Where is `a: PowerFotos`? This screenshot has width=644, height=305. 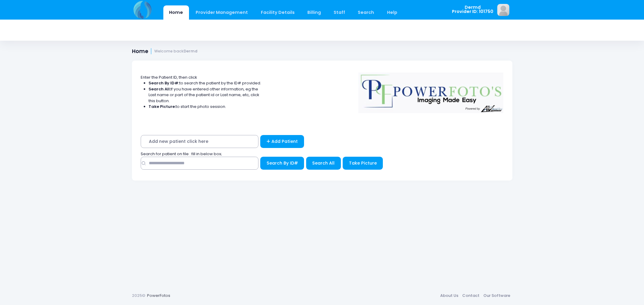
a: PowerFotos is located at coordinates (159, 296).